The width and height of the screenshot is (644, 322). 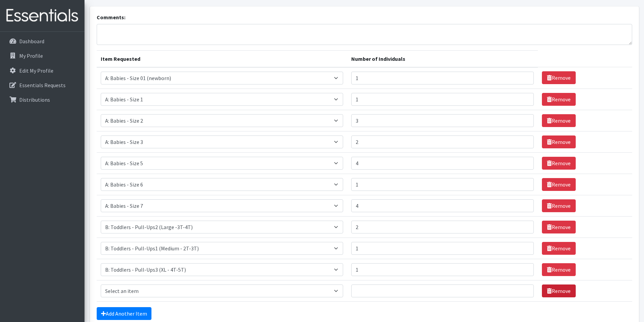 What do you see at coordinates (34, 99) in the screenshot?
I see `p: Distributions` at bounding box center [34, 99].